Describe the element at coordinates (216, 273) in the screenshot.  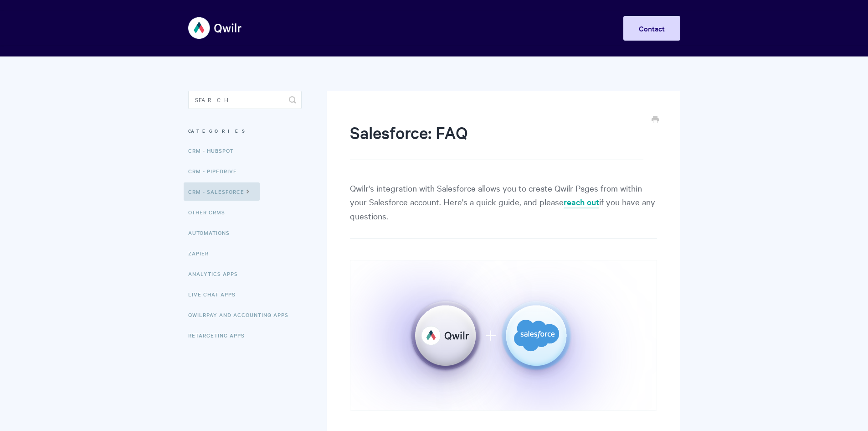
I see `a: Analytics Apps` at that location.